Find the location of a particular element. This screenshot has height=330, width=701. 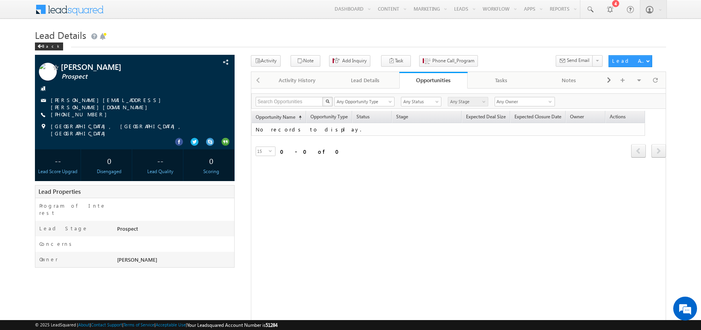

span: Stage is located at coordinates (402, 116).